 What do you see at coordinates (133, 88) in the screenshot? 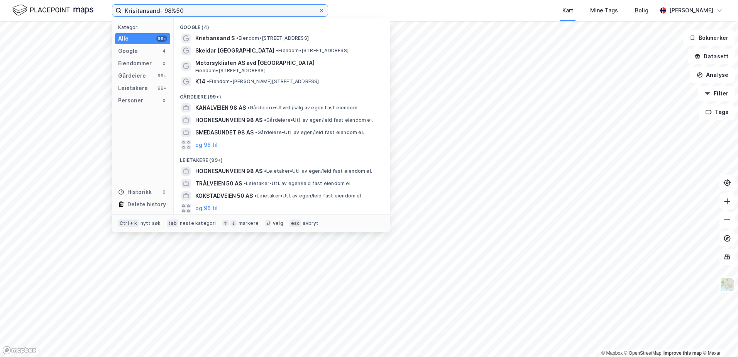
I see `div: Leietakere` at bounding box center [133, 88].